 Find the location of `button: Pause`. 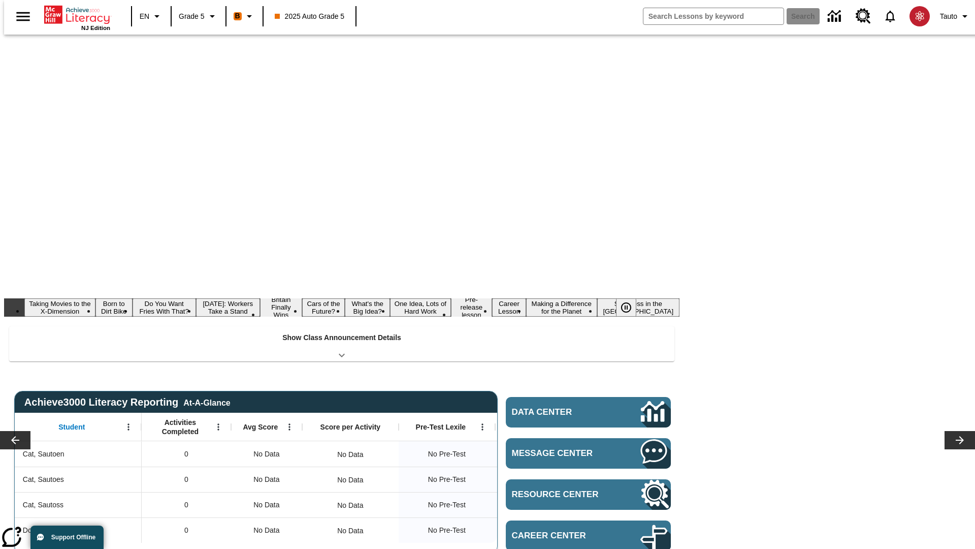

button: Pause is located at coordinates (626, 307).